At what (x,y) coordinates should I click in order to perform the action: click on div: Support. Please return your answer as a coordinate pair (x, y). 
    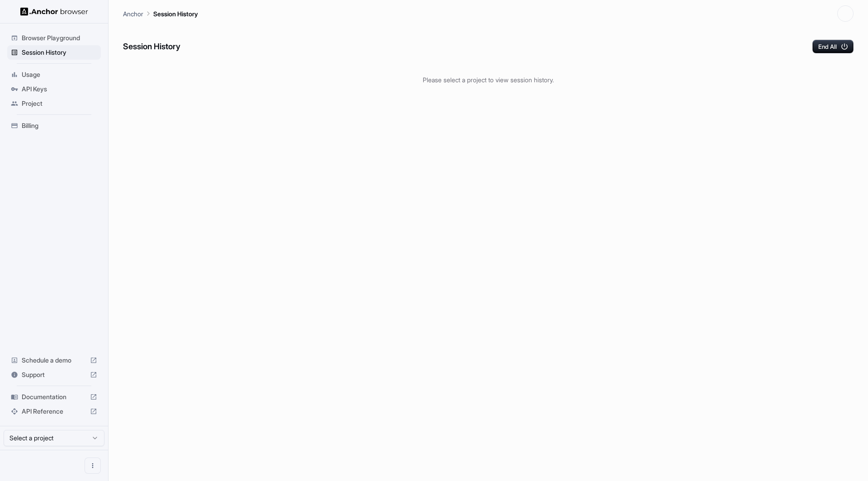
    Looking at the image, I should click on (53, 374).